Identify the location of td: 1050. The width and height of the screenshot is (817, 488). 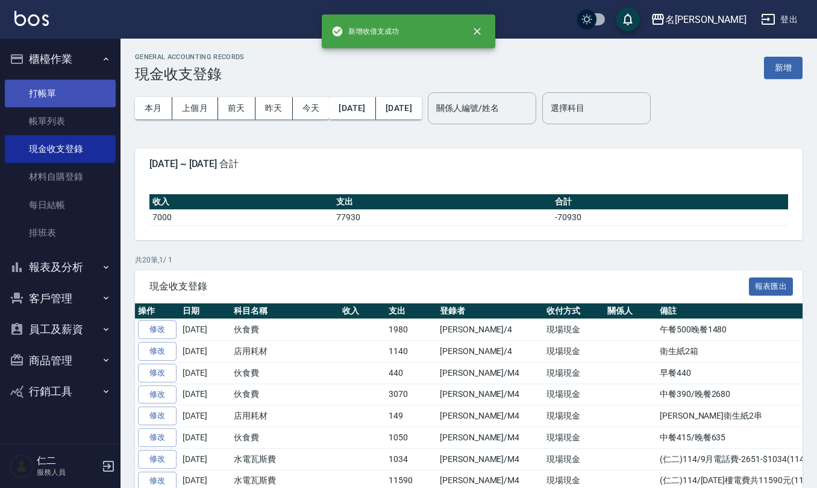
(411, 438).